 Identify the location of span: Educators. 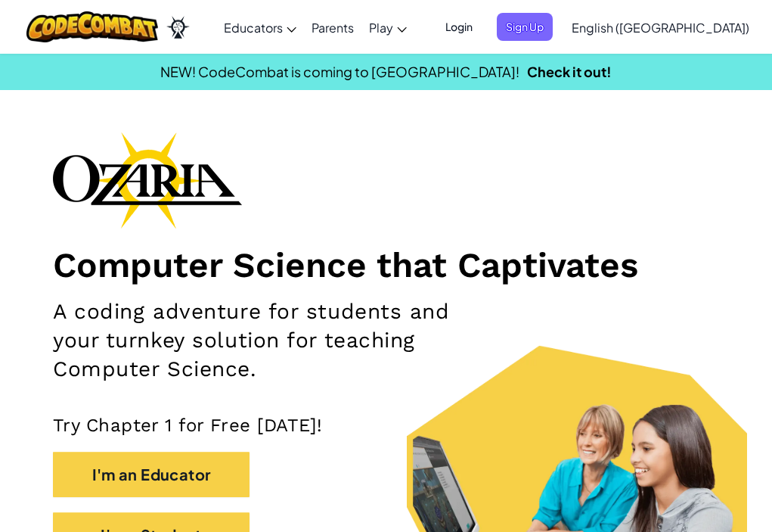
(253, 27).